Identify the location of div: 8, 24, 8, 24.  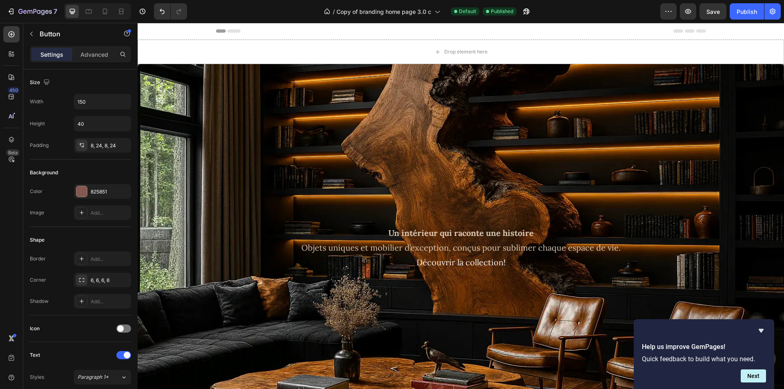
(110, 146).